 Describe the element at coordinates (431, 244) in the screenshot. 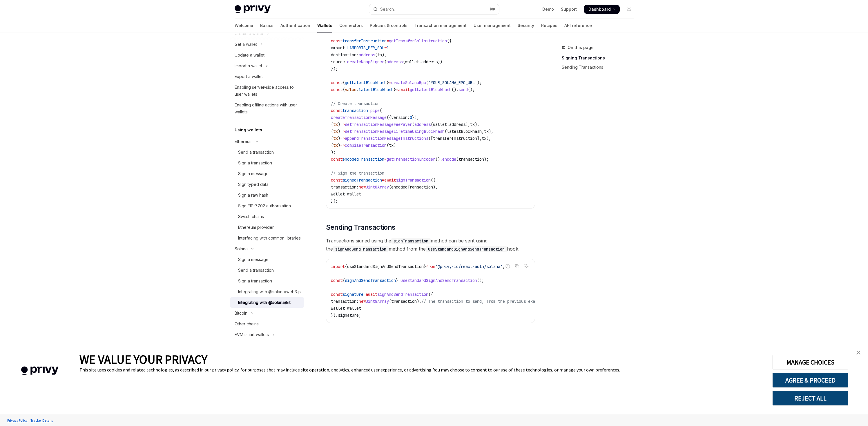

I see `span: Transactions signed using the method can be sent using the method from the hook.` at that location.